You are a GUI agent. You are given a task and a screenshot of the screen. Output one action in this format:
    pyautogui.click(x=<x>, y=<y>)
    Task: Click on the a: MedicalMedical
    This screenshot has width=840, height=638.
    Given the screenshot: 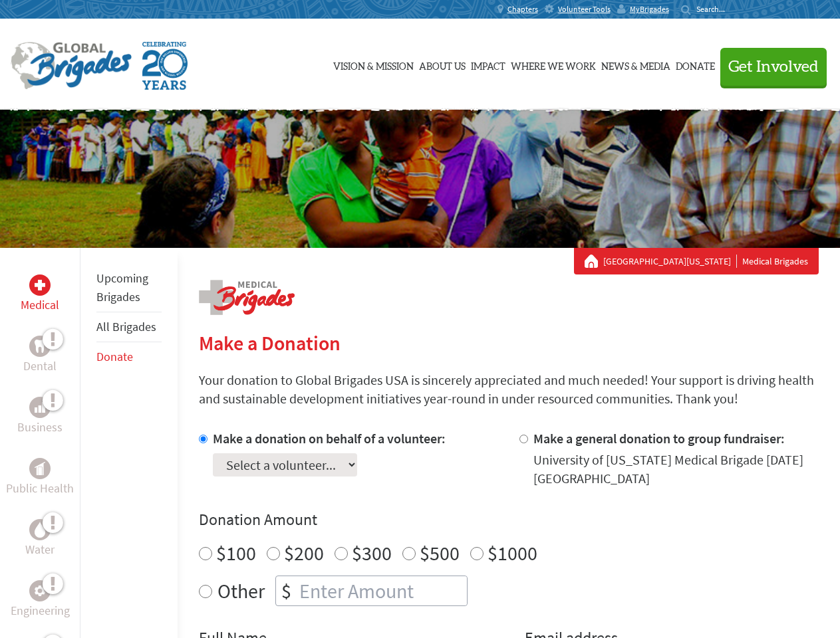 What is the action you would take?
    pyautogui.click(x=39, y=294)
    